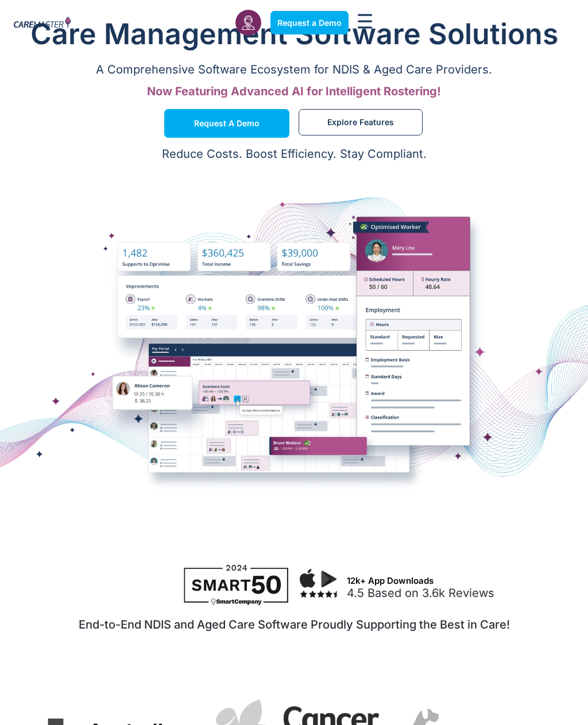  What do you see at coordinates (294, 91) in the screenshot?
I see `span: Now Featuring Advanced AI for Intelligent Rostering!` at bounding box center [294, 91].